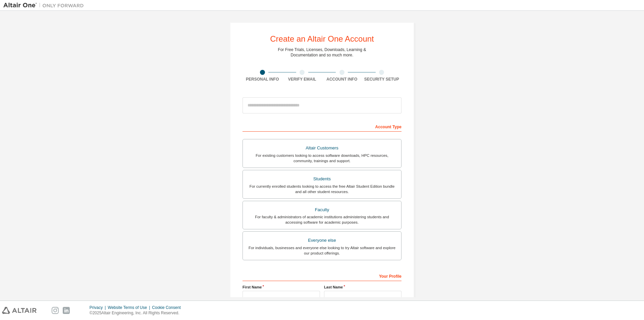 This screenshot has height=320, width=644. Describe the element at coordinates (322, 158) in the screenshot. I see `div: For existing customers looking to access software downloads, HPC resources, community, trainings ...` at that location.